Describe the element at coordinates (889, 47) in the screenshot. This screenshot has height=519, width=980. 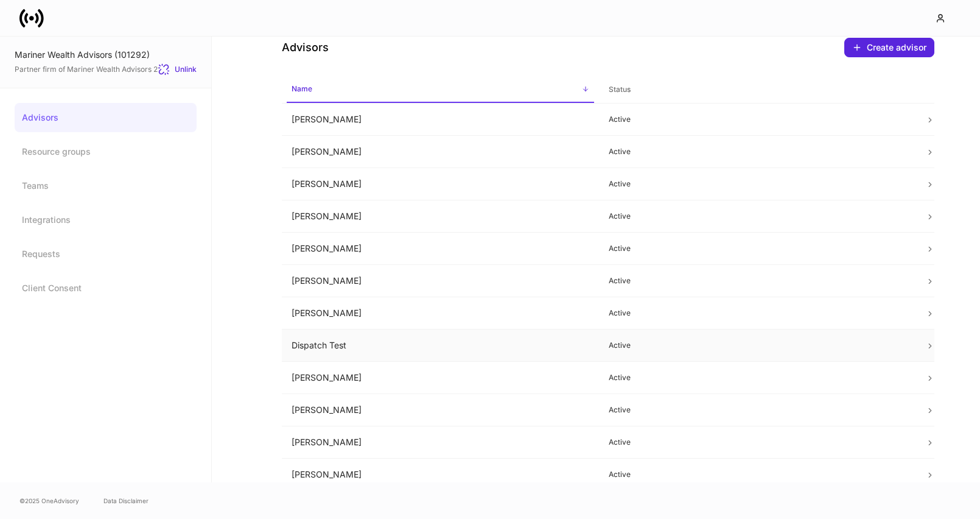
I see `button: Create advisor` at that location.